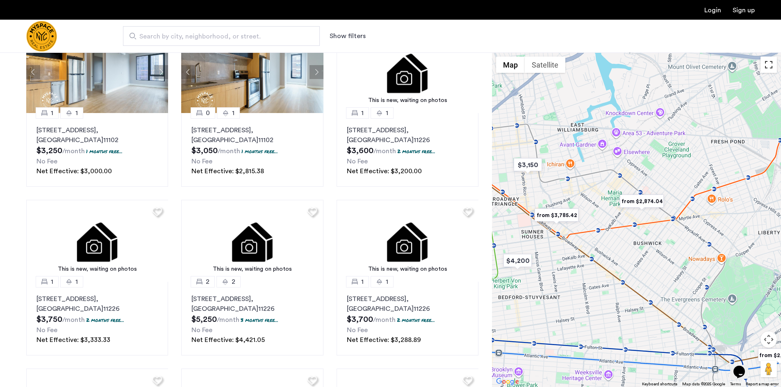 Image resolution: width=781 pixels, height=387 pixels. Describe the element at coordinates (41, 36) in the screenshot. I see `a: Cazamio Logo` at that location.